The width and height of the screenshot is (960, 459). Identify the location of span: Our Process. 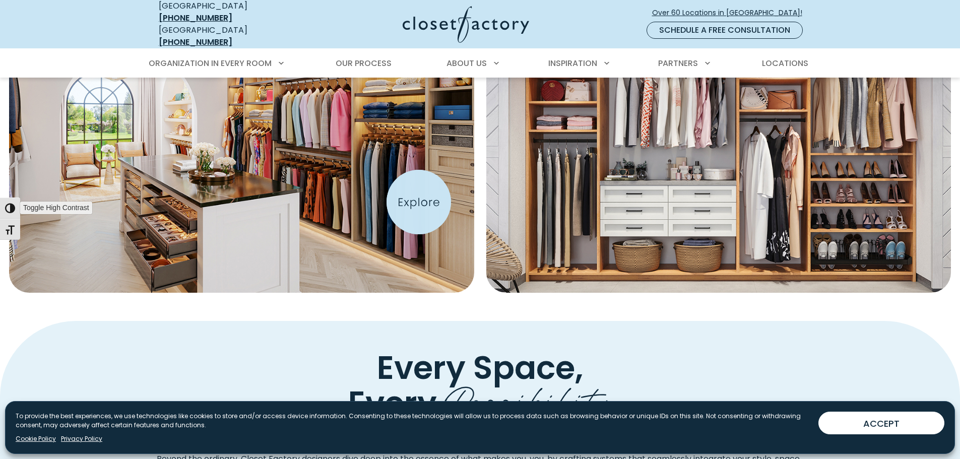
(363, 63).